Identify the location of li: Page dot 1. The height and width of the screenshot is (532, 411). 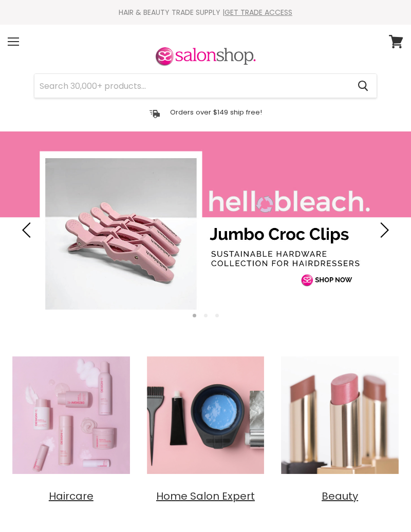
(194, 316).